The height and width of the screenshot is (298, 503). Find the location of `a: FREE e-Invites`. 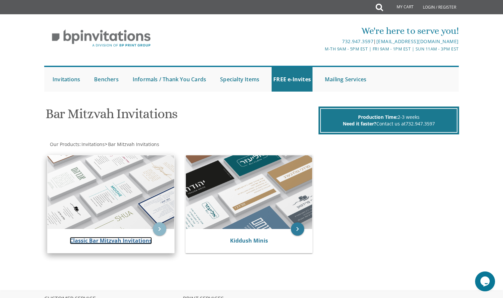

a: FREE e-Invites is located at coordinates (292, 79).